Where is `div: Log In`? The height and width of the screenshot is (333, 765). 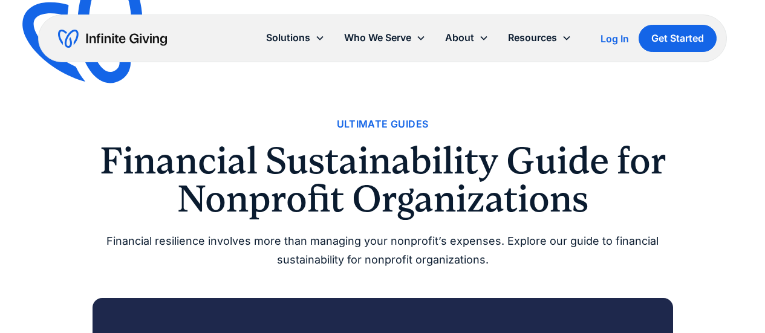 div: Log In is located at coordinates (615, 39).